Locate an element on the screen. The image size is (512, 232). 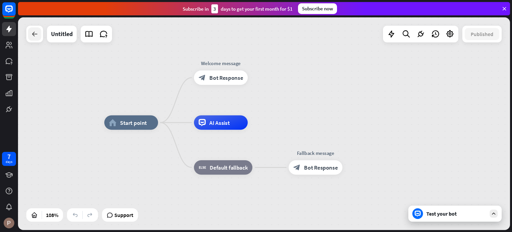
div: Test your bot is located at coordinates (456, 213).